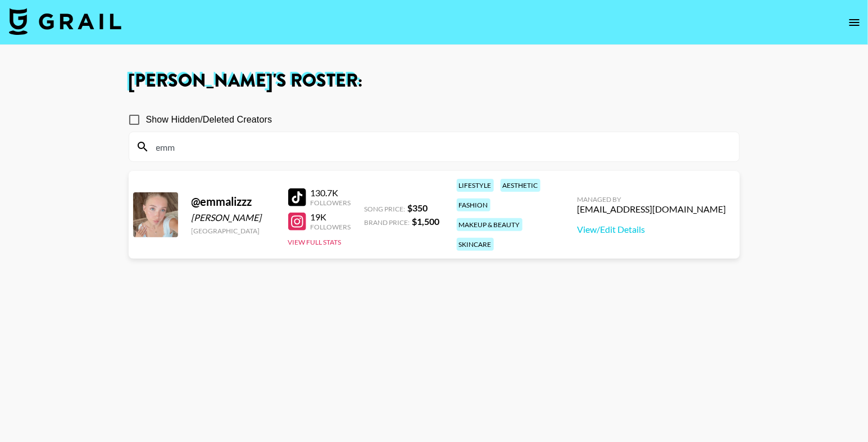 The width and height of the screenshot is (868, 442). What do you see at coordinates (475, 244) in the screenshot?
I see `div: skincare` at bounding box center [475, 244].